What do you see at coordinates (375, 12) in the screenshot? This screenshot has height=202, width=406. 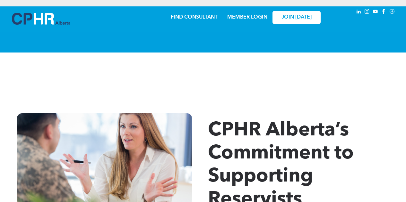 I see `a: youtube` at bounding box center [375, 12].